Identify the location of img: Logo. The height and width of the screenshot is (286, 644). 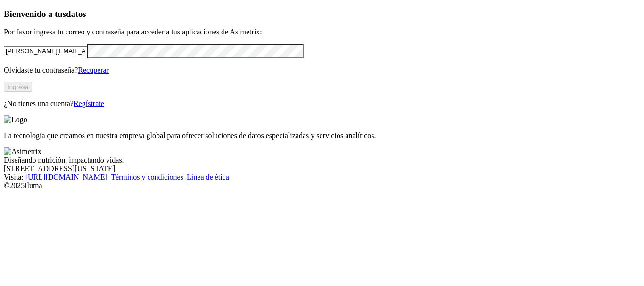
(16, 120).